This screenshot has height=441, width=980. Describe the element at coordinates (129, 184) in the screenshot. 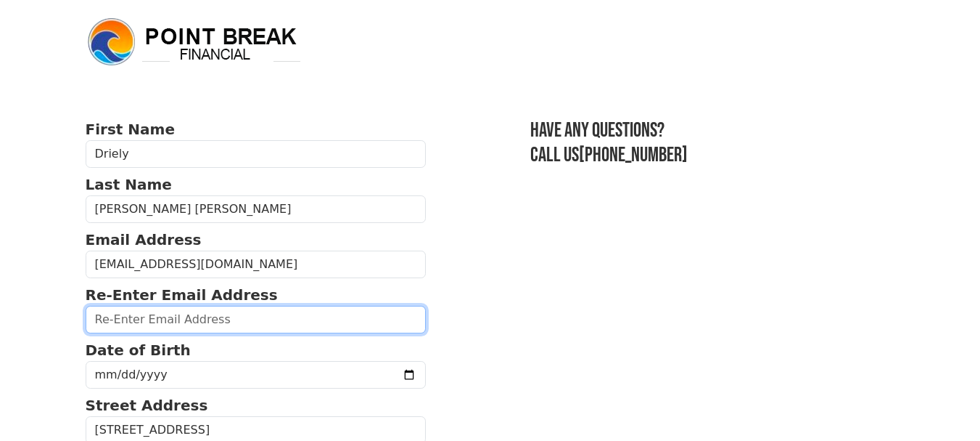

I see `strong: Last Name` at that location.